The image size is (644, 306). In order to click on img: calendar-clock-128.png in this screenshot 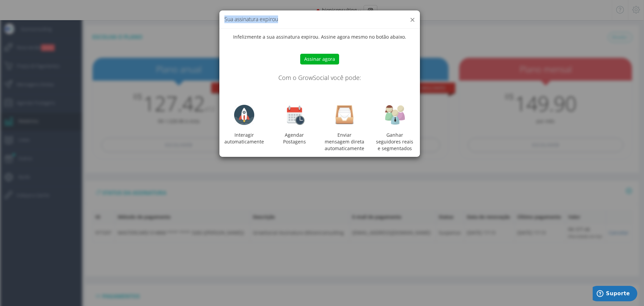, I will do `click(295, 115)`.